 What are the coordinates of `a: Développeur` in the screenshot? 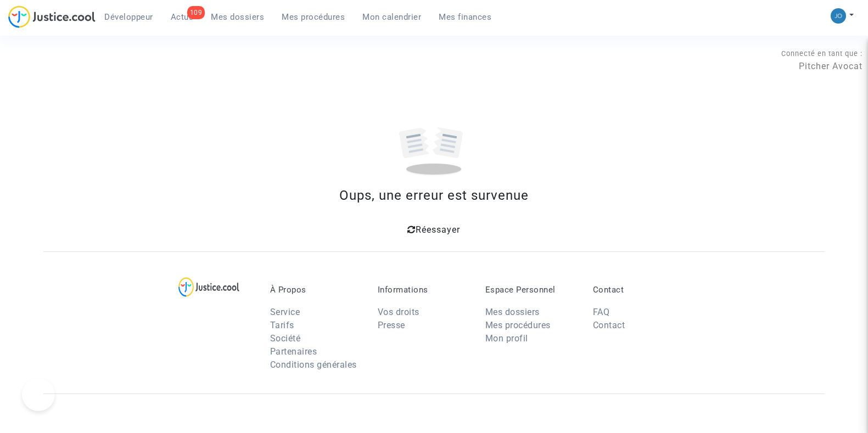 It's located at (128, 17).